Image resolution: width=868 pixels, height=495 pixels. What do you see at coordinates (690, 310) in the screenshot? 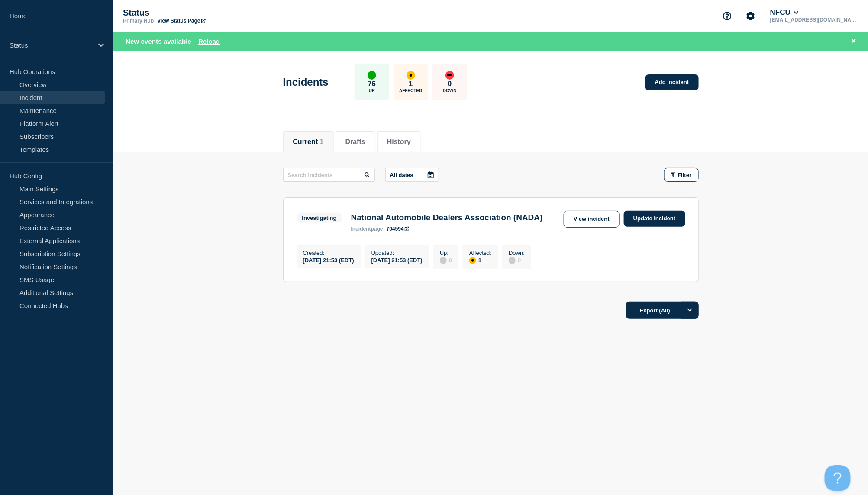
I see `button: Options` at bounding box center [690, 310].